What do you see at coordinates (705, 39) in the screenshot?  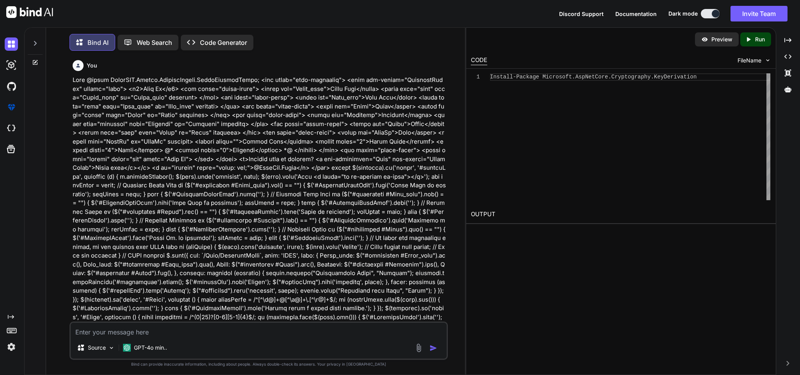 I see `img: preview` at bounding box center [705, 39].